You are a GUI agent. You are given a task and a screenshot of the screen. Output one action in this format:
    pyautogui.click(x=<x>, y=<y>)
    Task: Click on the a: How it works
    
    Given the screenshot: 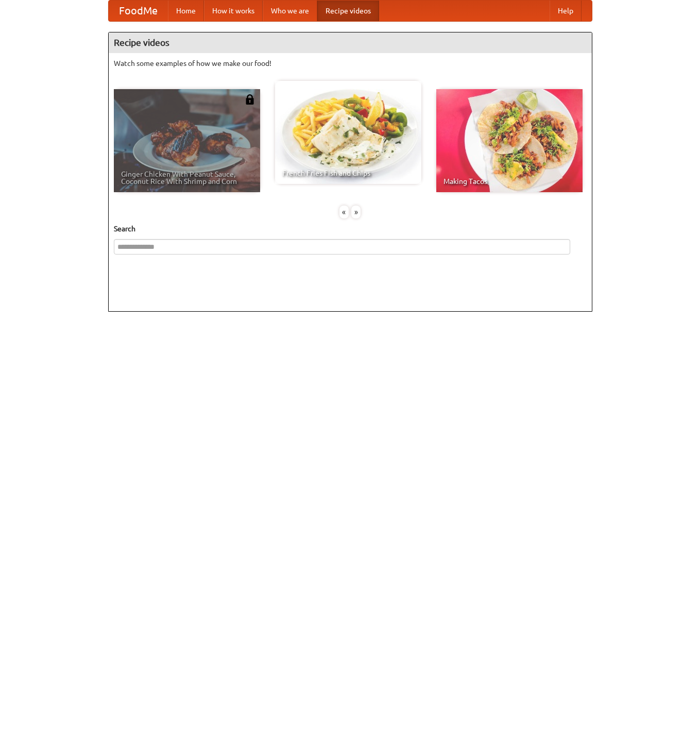 What is the action you would take?
    pyautogui.click(x=234, y=11)
    